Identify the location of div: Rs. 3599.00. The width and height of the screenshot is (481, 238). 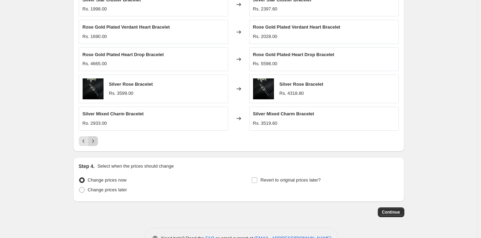
(121, 93).